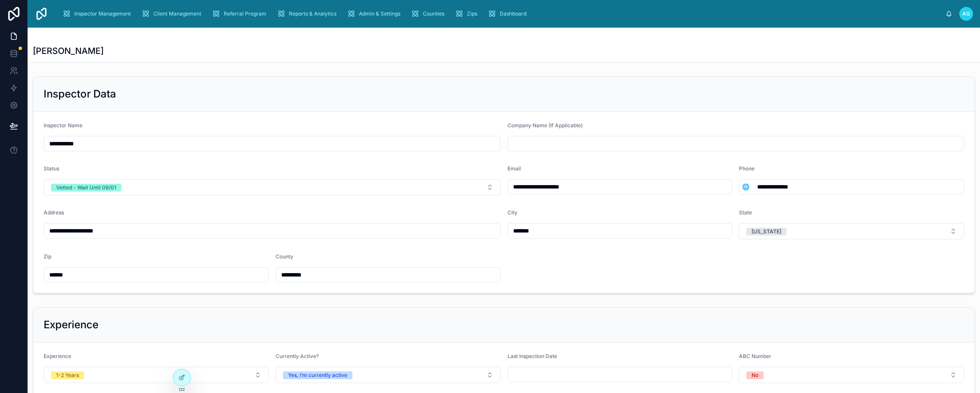 This screenshot has height=393, width=980. I want to click on span: Status, so click(51, 168).